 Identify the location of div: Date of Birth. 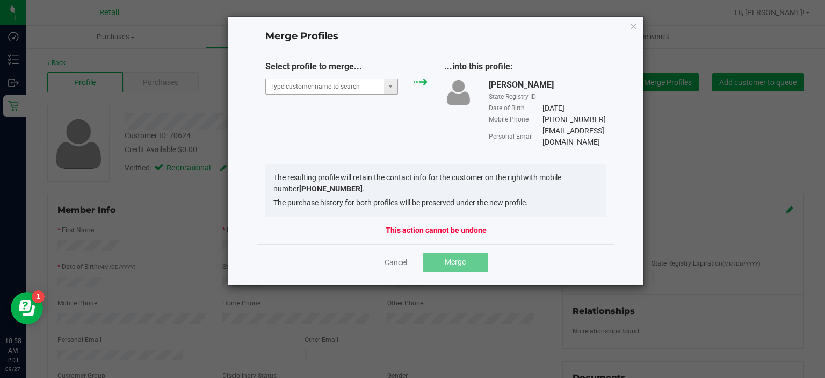
(516, 108).